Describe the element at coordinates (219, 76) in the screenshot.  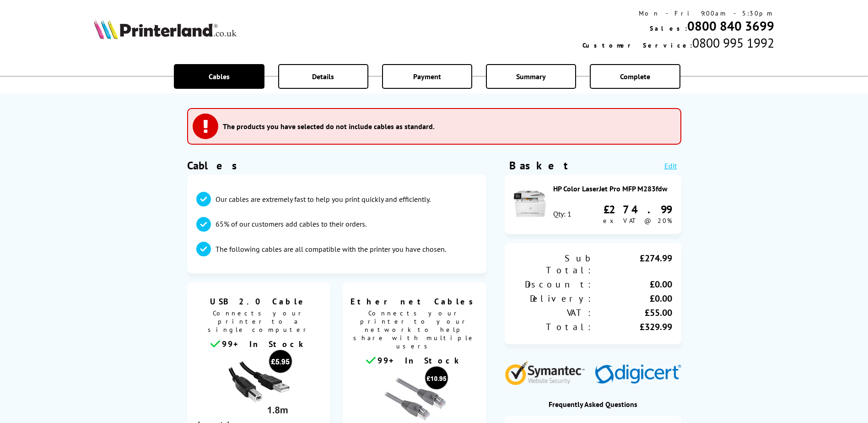
I see `span: Cables` at that location.